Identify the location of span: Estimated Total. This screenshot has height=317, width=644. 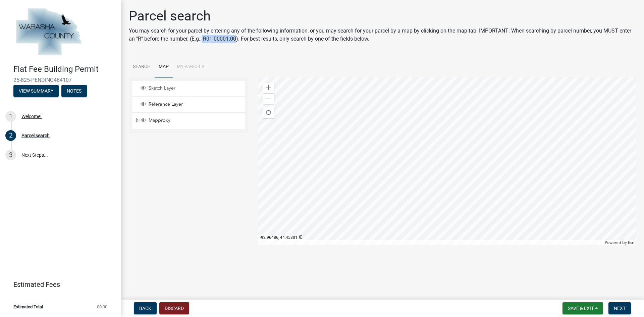
(28, 307).